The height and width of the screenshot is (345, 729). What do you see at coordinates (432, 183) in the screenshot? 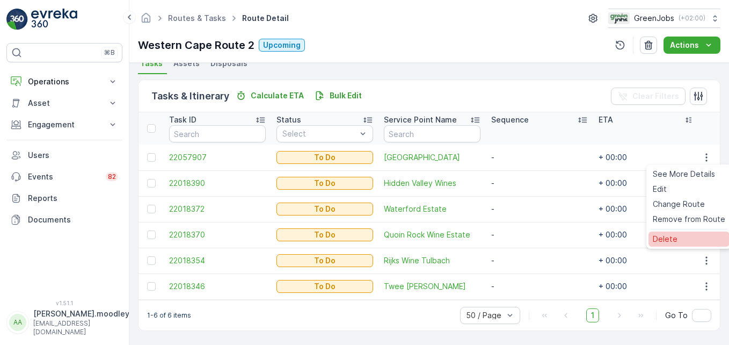
I see `span: Hidden Valley Wines` at bounding box center [432, 183].